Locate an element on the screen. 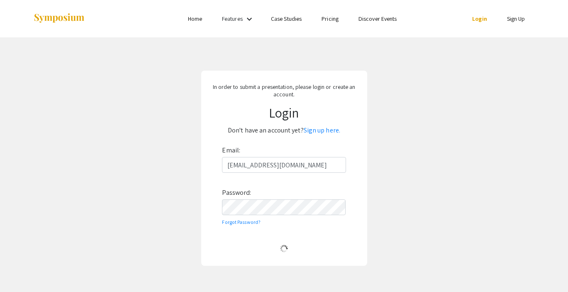  a: Sign Up is located at coordinates (516, 19).